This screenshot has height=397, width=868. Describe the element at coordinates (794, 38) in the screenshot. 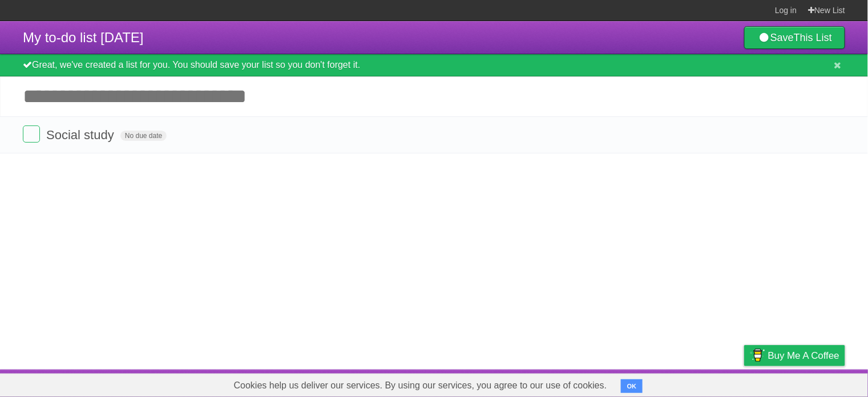

I see `a: SaveThis List` at that location.